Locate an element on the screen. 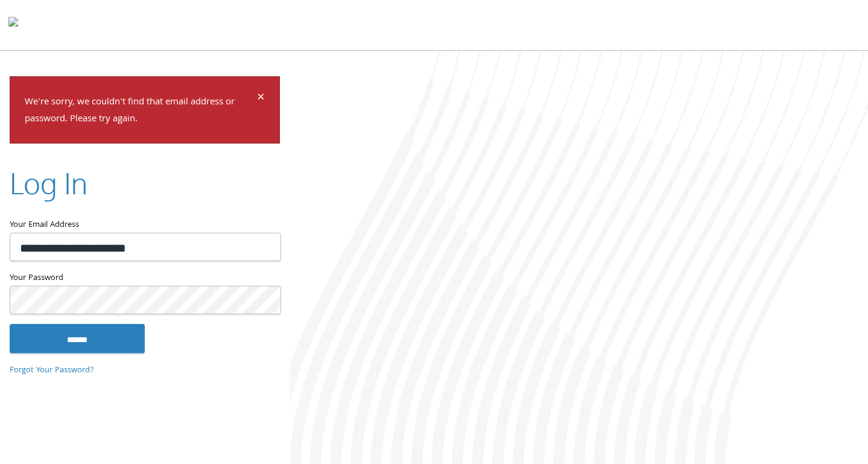 The image size is (868, 464). img: todyl-logo-dark.svg is located at coordinates (13, 25).